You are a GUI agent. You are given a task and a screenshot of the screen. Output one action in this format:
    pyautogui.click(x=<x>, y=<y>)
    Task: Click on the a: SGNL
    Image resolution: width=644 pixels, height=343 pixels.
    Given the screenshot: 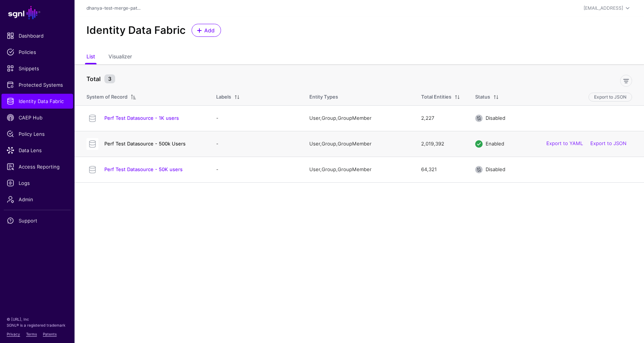 What is the action you would take?
    pyautogui.click(x=37, y=13)
    